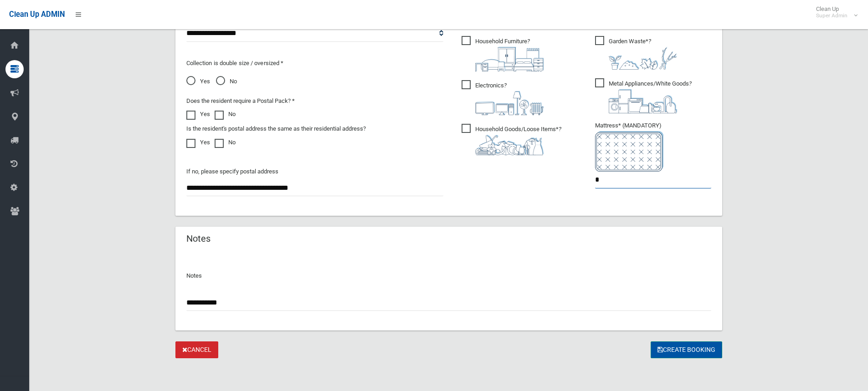  I want to click on span: Garden Waste*, so click(636, 53).